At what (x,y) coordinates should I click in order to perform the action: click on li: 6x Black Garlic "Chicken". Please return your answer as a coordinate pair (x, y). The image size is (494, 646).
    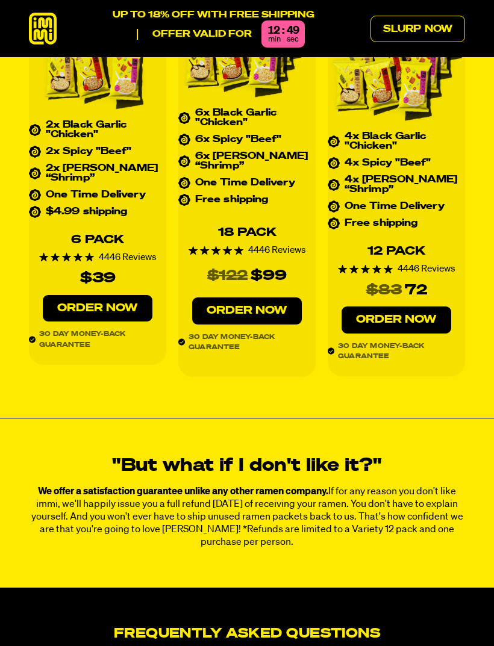
    Looking at the image, I should click on (247, 118).